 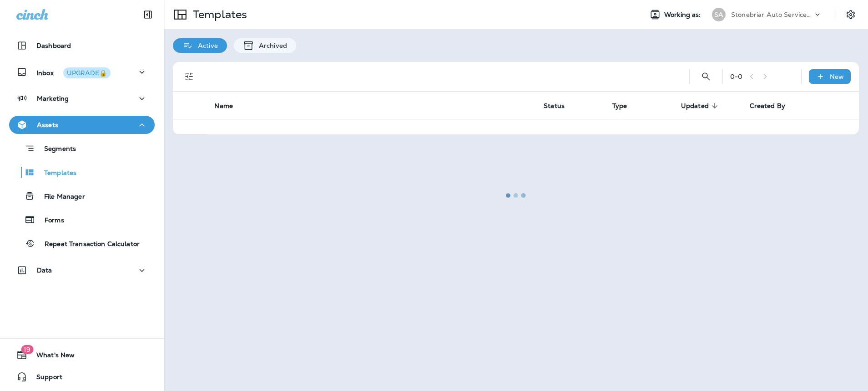 I want to click on div: UPGRADE🔒, so click(x=87, y=73).